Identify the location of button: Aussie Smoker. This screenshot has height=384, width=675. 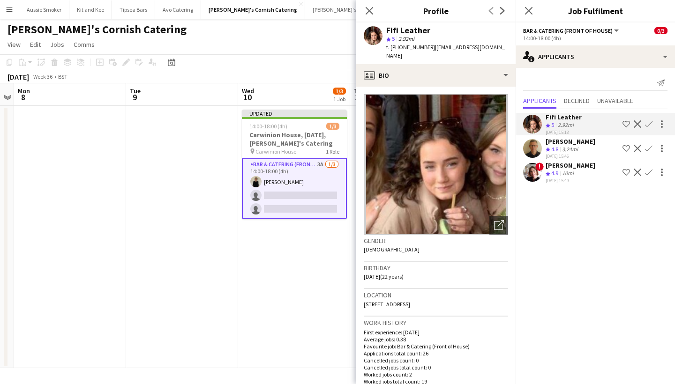
(44, 9).